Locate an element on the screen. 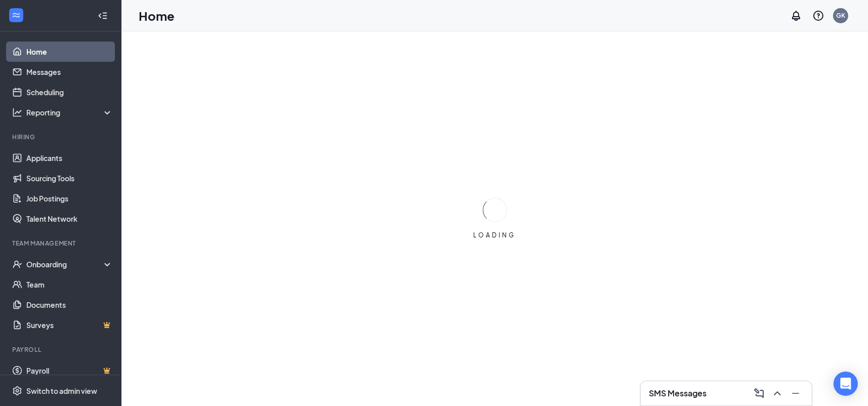 The width and height of the screenshot is (868, 406). a: Team is located at coordinates (69, 284).